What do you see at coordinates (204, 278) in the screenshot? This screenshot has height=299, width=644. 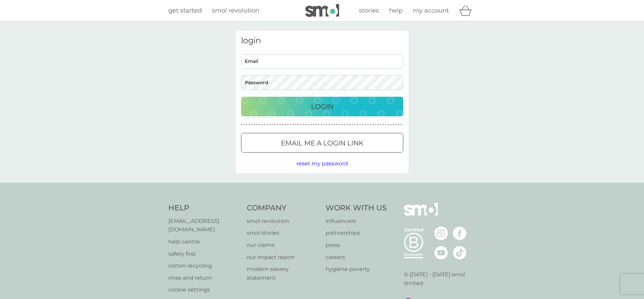 I see `a: rinse and return` at bounding box center [204, 278].